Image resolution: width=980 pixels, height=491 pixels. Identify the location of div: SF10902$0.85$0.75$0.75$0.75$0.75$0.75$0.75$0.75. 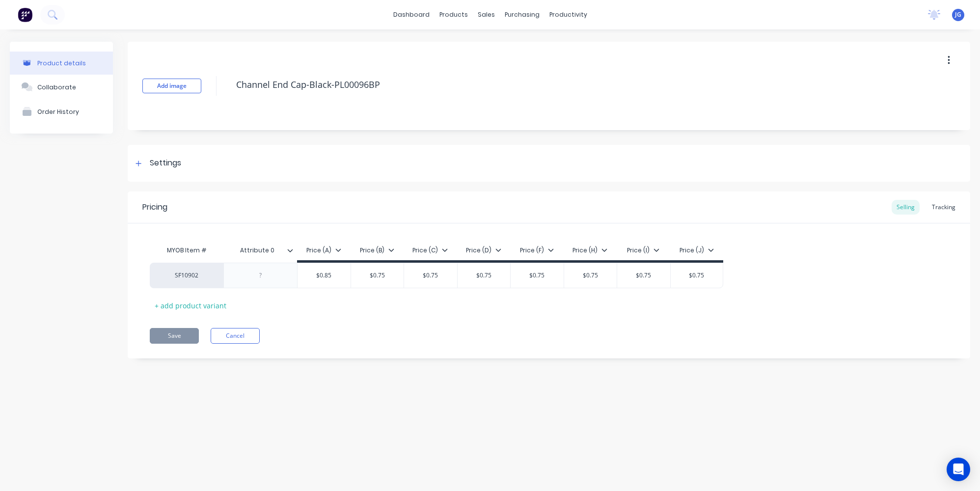
(436, 275).